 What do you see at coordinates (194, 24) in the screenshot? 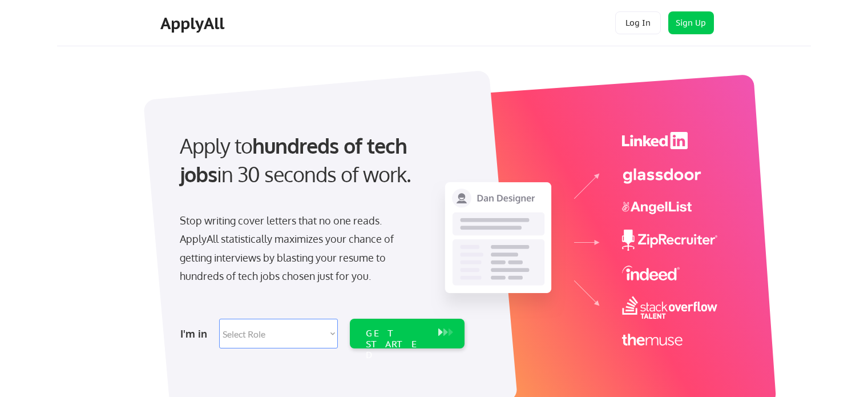
I see `div: ApplyAll` at bounding box center [194, 24].